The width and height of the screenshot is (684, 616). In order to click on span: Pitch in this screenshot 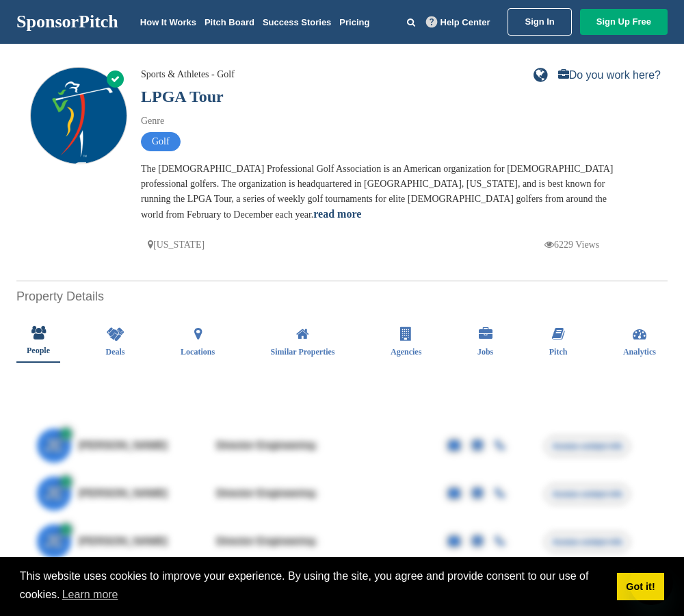, I will do `click(558, 352)`.